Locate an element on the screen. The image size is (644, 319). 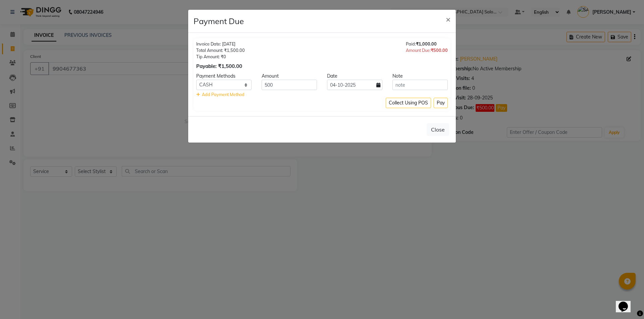
span: Add Payment Method is located at coordinates (223, 94).